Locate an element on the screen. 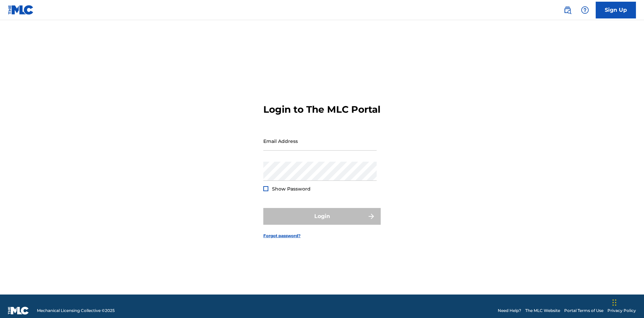 Image resolution: width=644 pixels, height=318 pixels. a: Privacy Policy is located at coordinates (621, 310).